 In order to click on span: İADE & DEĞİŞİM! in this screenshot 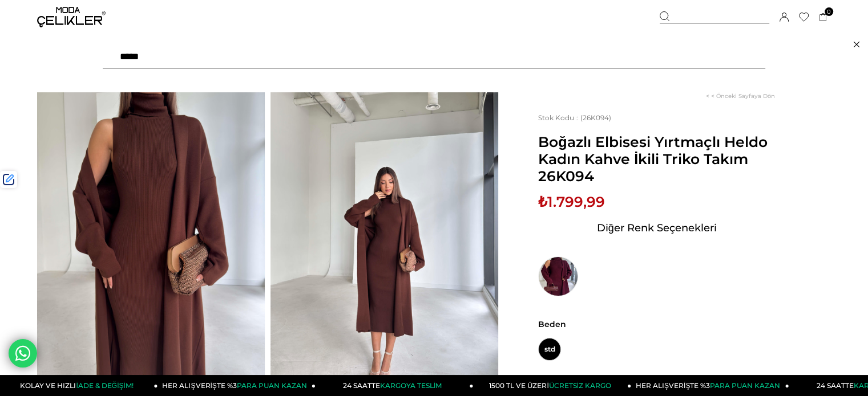, I will do `click(104, 385)`.